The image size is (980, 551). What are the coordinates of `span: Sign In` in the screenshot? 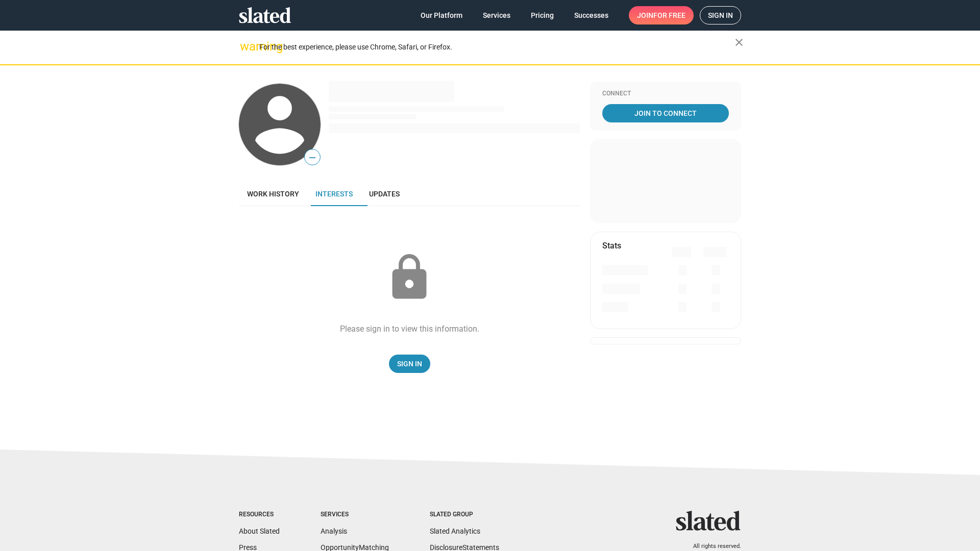 It's located at (410, 364).